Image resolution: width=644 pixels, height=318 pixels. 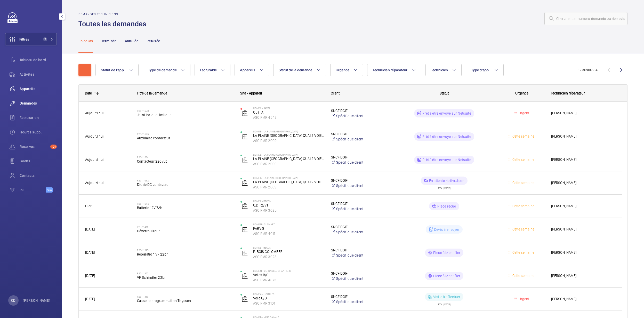 What do you see at coordinates (117, 70) in the screenshot?
I see `button: Statut de l'app.` at bounding box center [117, 70].